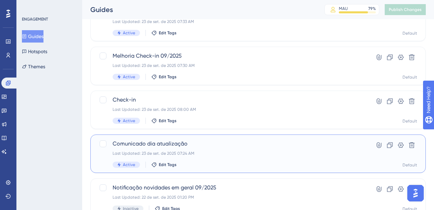 The width and height of the screenshot is (434, 210). I want to click on div: 79 %, so click(372, 9).